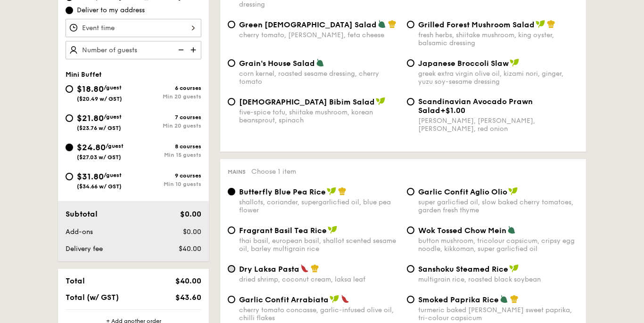  Describe the element at coordinates (231, 299) in the screenshot. I see `input: Garlic Confit Arrabiatacherry tomato concasse, garlic-infused olive oil, chilli flakes` at that location.